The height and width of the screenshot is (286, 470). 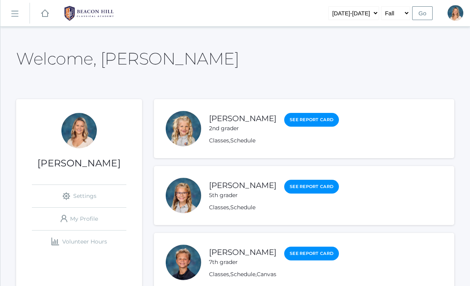 I want to click on a: My Profile, so click(x=79, y=219).